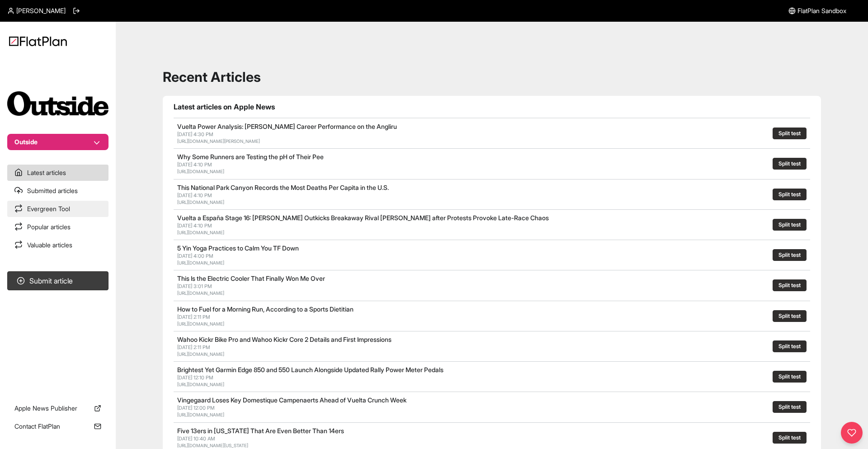 The width and height of the screenshot is (868, 449). Describe the element at coordinates (38, 41) in the screenshot. I see `img: Logo` at that location.